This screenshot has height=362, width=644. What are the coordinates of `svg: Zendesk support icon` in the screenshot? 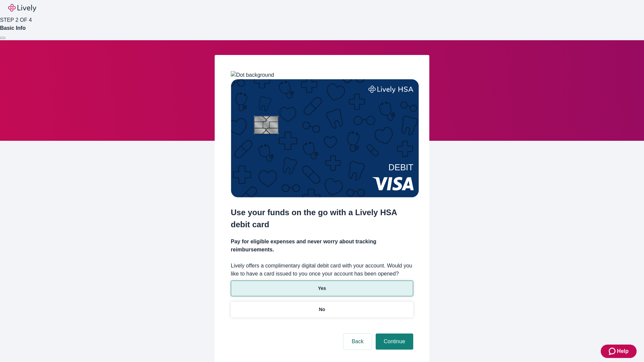 It's located at (613, 351).